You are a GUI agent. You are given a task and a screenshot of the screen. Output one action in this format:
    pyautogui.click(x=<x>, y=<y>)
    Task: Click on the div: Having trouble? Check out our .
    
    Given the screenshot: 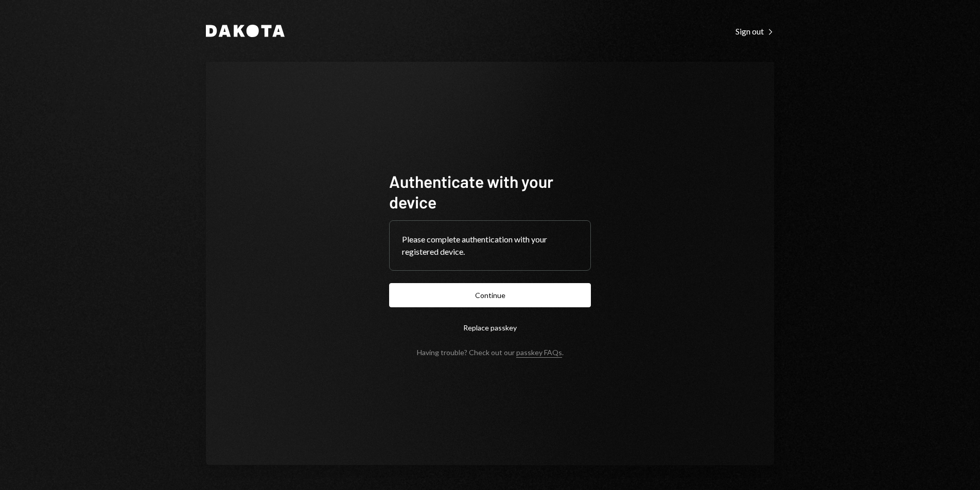 What is the action you would take?
    pyautogui.click(x=490, y=352)
    